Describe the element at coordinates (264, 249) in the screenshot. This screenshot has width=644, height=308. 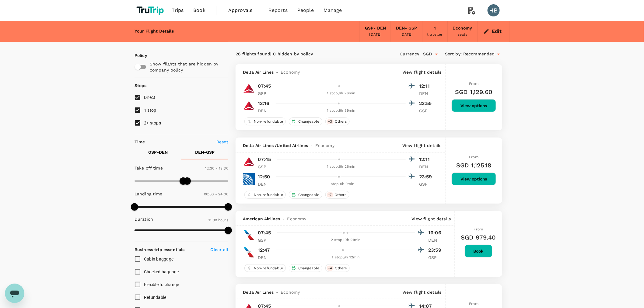
I see `p: 12:47` at that location.